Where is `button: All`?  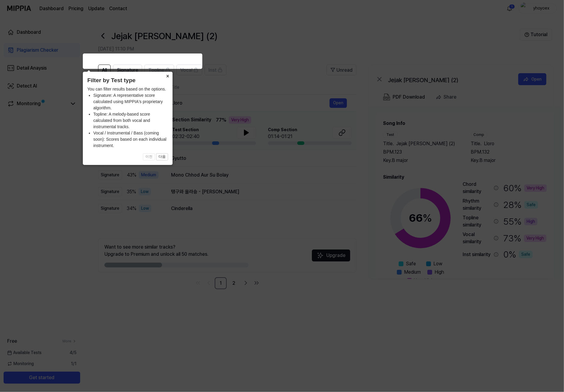
button: All is located at coordinates (105, 70).